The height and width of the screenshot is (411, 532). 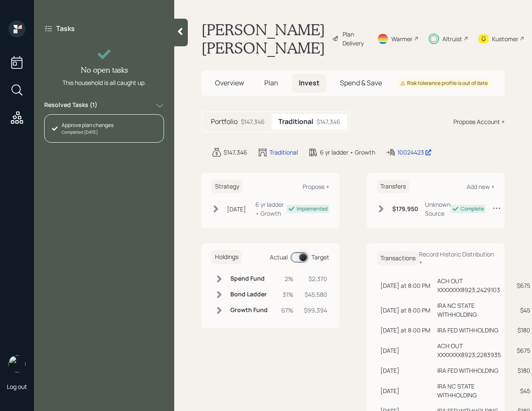 I want to click on h6: $179,950, so click(x=405, y=209).